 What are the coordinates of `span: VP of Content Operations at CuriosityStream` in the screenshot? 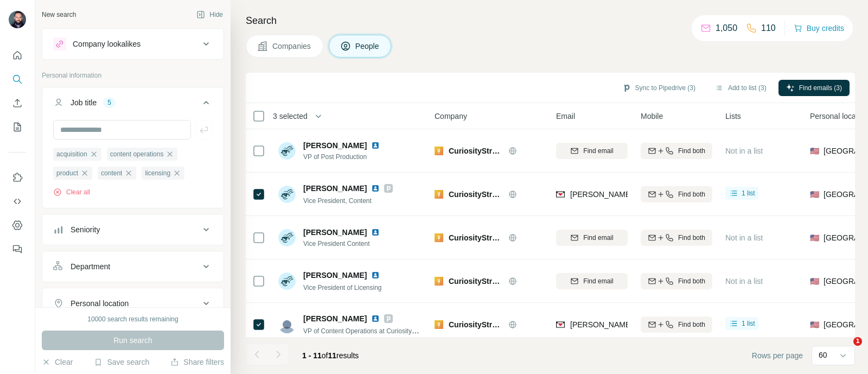 It's located at (368, 331).